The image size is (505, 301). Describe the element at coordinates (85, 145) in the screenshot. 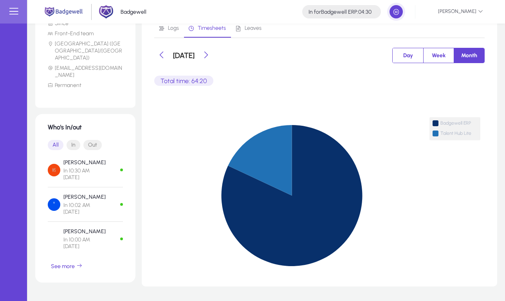

I see `mat-button-toggle-group: Font Style` at that location.